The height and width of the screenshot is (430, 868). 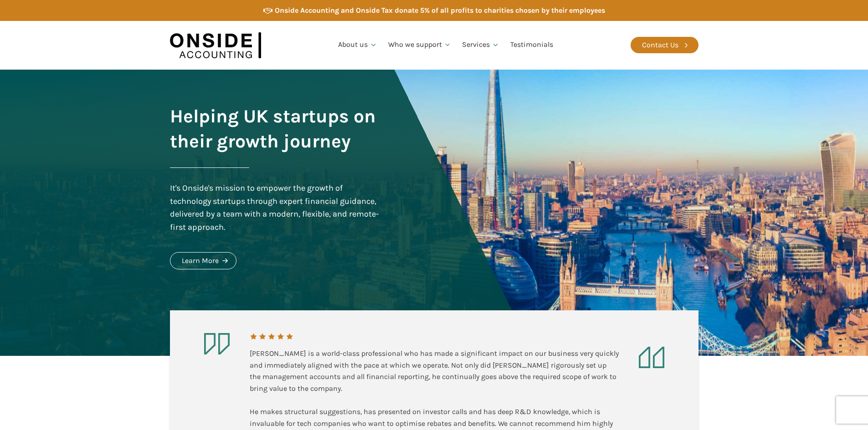 I want to click on div: It's Onside's mission to empower the growth of technology startups through expert financial guida..., so click(x=276, y=208).